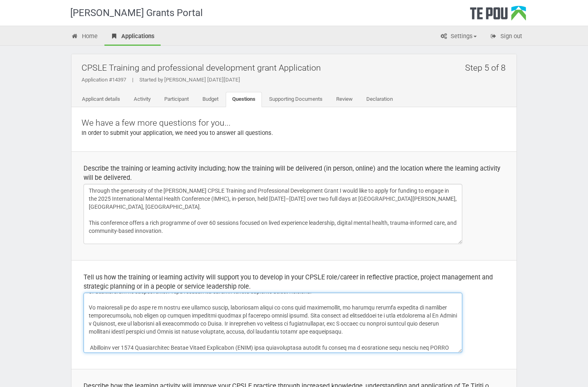  I want to click on a: Budget, so click(211, 99).